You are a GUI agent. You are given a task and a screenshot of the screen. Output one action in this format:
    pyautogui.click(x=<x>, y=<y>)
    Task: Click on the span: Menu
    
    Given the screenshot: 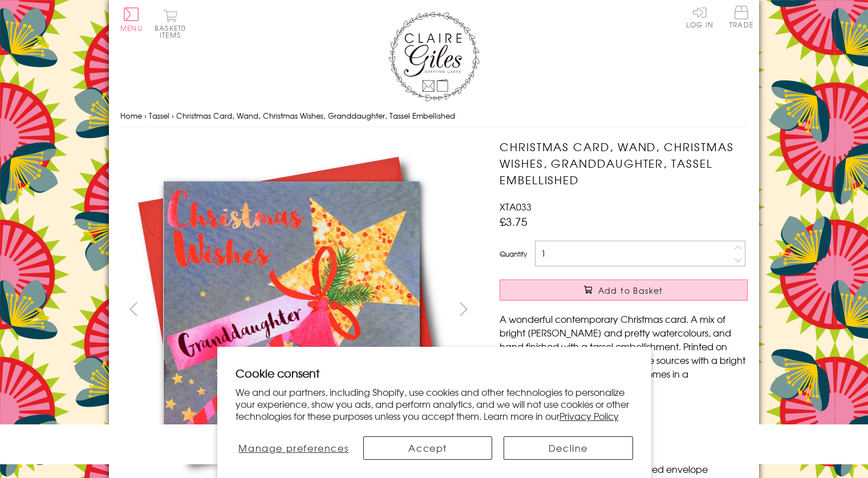 What is the action you would take?
    pyautogui.click(x=131, y=28)
    